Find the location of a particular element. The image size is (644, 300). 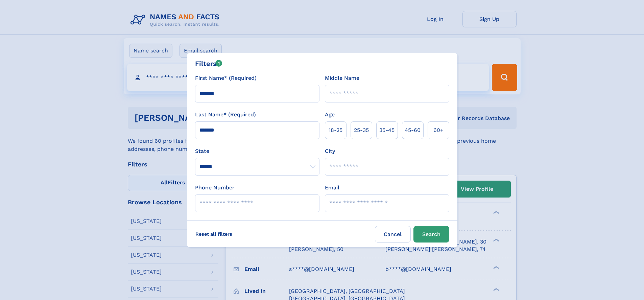

span: 35‑45 is located at coordinates (387, 130).